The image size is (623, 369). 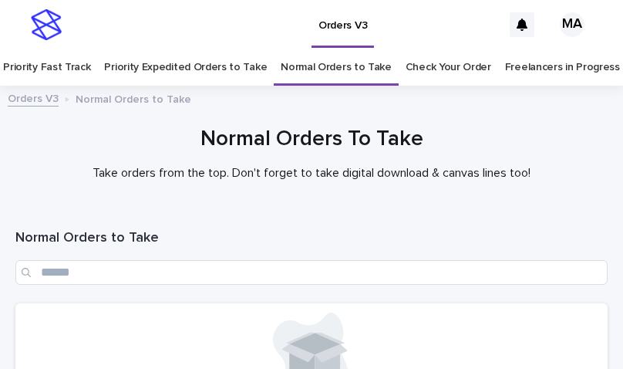 What do you see at coordinates (336, 67) in the screenshot?
I see `a: Normal Orders to Take` at bounding box center [336, 67].